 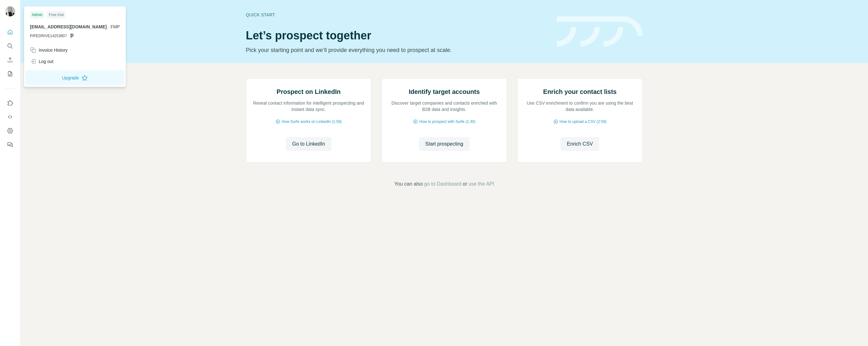 What do you see at coordinates (580, 106) in the screenshot?
I see `p: Use CSV enrichment to confirm you are using the best data available.` at bounding box center [580, 106].